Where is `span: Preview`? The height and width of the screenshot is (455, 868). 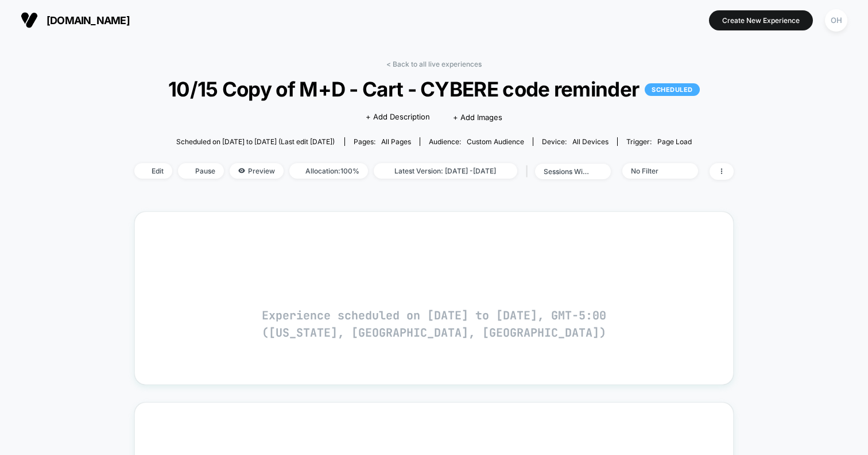
span: Preview is located at coordinates (257, 170).